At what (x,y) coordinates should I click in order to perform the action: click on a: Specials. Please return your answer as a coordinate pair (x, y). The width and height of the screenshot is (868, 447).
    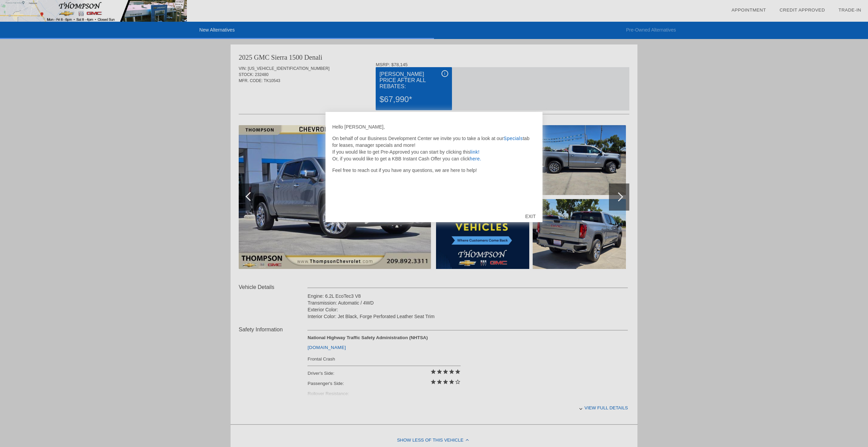
    Looking at the image, I should click on (513, 138).